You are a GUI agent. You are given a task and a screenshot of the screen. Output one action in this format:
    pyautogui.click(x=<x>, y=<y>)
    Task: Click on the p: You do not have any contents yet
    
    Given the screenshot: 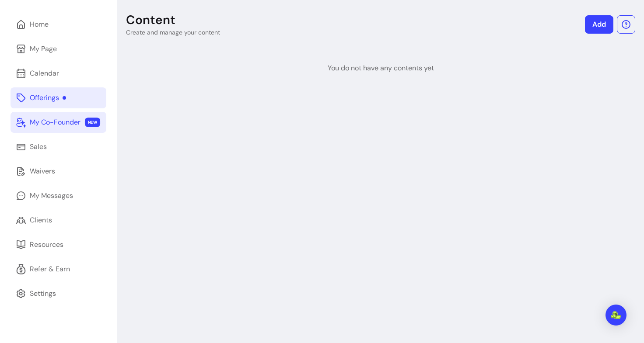 What is the action you would take?
    pyautogui.click(x=380, y=68)
    